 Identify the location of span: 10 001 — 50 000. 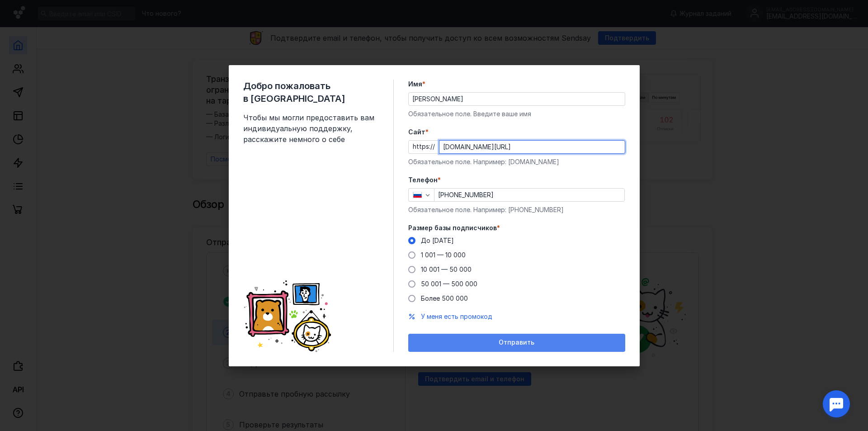
(446, 269).